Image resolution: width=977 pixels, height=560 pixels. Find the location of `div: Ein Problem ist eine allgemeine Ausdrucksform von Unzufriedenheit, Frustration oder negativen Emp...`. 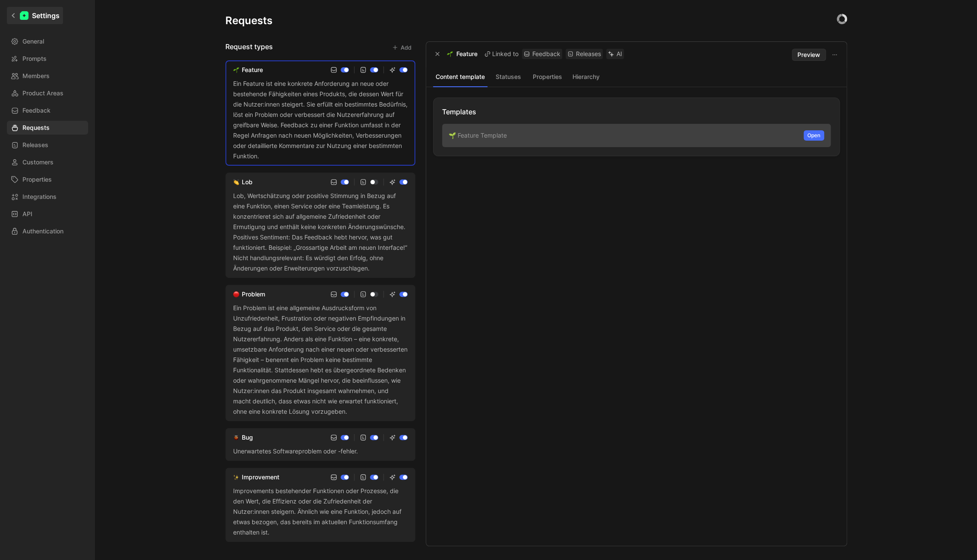

div: Ein Problem ist eine allgemeine Ausdrucksform von Unzufriedenheit, Frustration oder negativen Emp... is located at coordinates (321, 359).